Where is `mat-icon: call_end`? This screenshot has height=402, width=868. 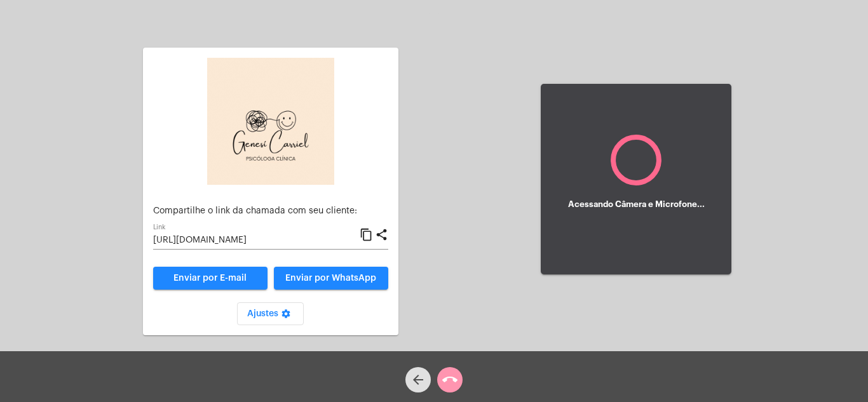 mat-icon: call_end is located at coordinates (449, 379).